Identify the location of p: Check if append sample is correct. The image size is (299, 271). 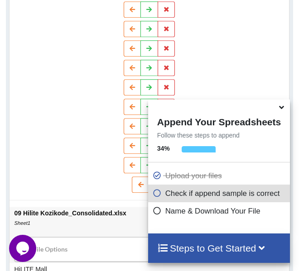
(220, 193).